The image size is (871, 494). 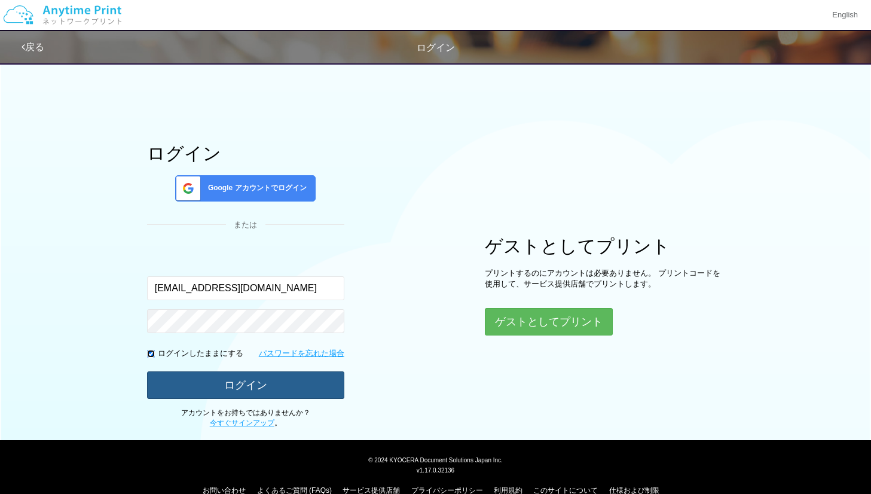 What do you see at coordinates (246, 225) in the screenshot?
I see `div: または` at bounding box center [246, 225].